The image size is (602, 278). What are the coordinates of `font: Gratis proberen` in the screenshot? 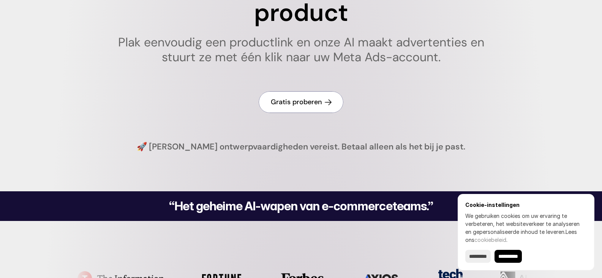 It's located at (296, 102).